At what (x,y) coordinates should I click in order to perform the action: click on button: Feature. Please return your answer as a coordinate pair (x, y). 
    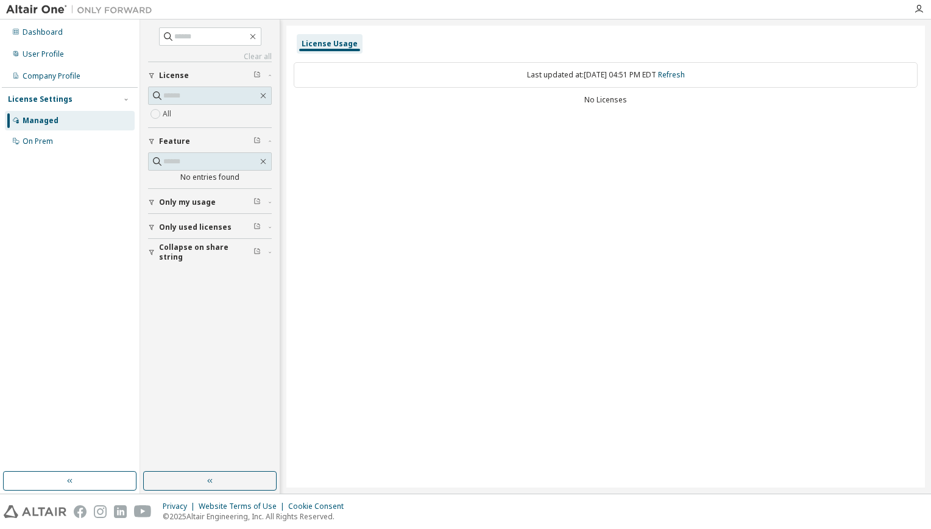
    Looking at the image, I should click on (210, 141).